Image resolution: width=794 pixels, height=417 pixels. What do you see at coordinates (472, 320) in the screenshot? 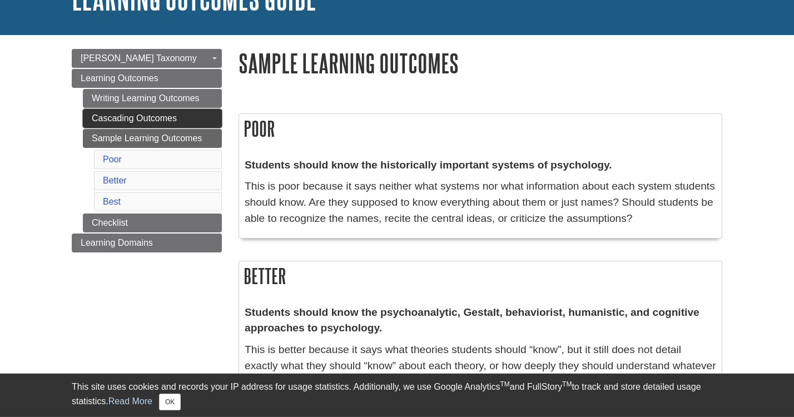
I see `strong: Students should know the psychoanalytic, Gestalt, behaviorist, humanistic, and cognitive approach...` at bounding box center [472, 320].